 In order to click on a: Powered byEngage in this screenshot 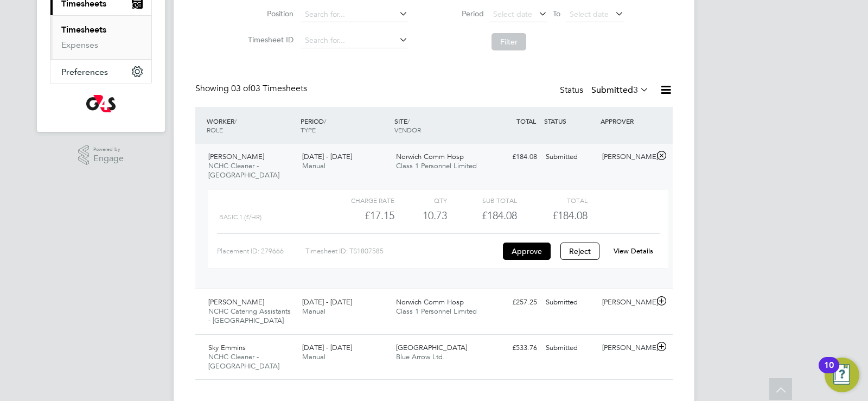, I will do `click(101, 155)`.